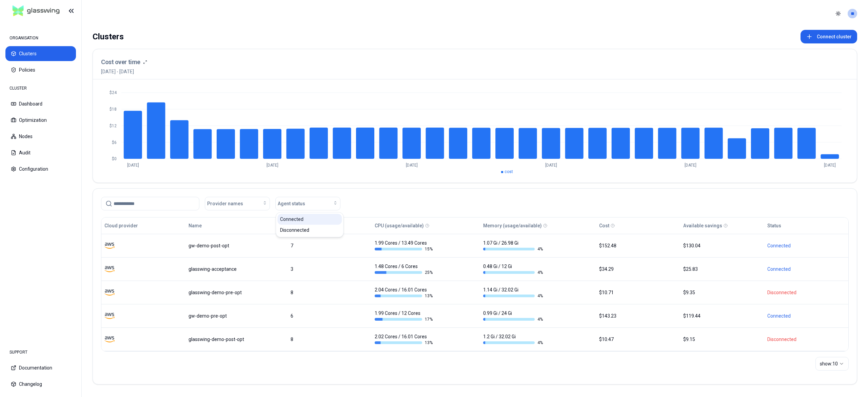  What do you see at coordinates (41, 120) in the screenshot?
I see `button: Optimization` at bounding box center [41, 120].